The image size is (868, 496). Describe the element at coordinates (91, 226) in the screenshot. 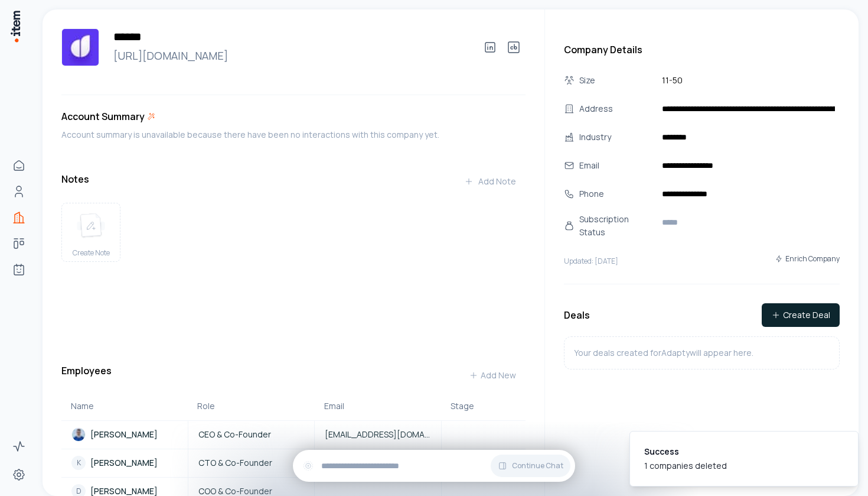

I see `img: create note` at that location.